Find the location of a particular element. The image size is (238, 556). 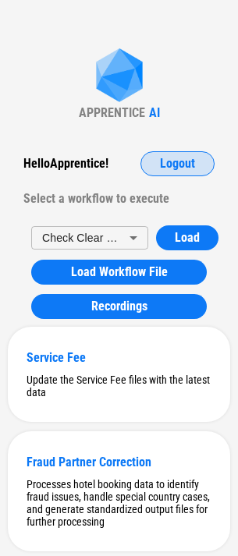

div: Service Fee is located at coordinates (118, 357).